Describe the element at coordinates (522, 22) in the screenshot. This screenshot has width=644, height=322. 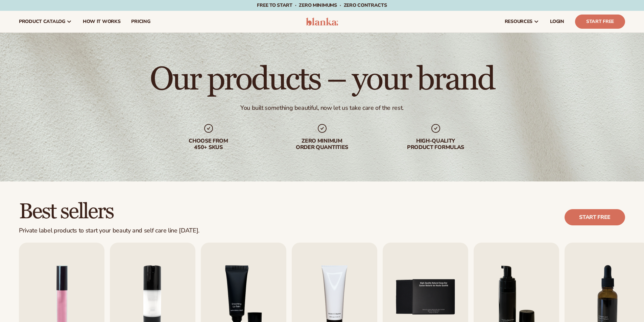
I see `a: resources` at that location.